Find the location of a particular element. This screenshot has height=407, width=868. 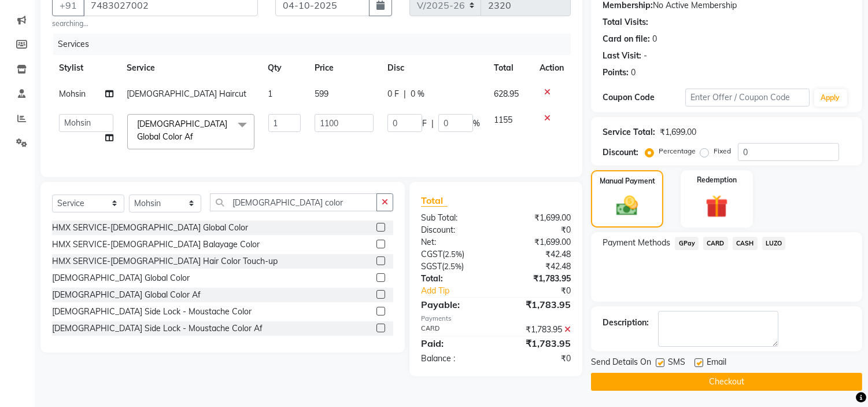

span: 628.95 is located at coordinates (506, 94).